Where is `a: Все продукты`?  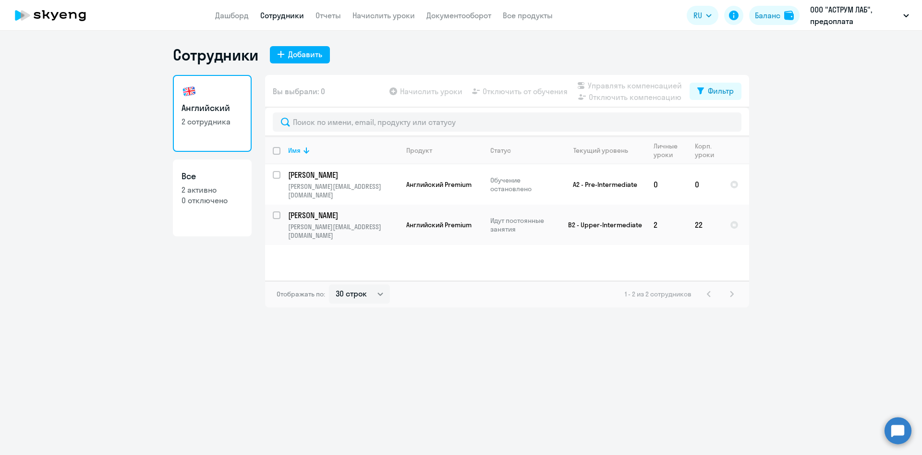
a: Все продукты is located at coordinates (528, 15).